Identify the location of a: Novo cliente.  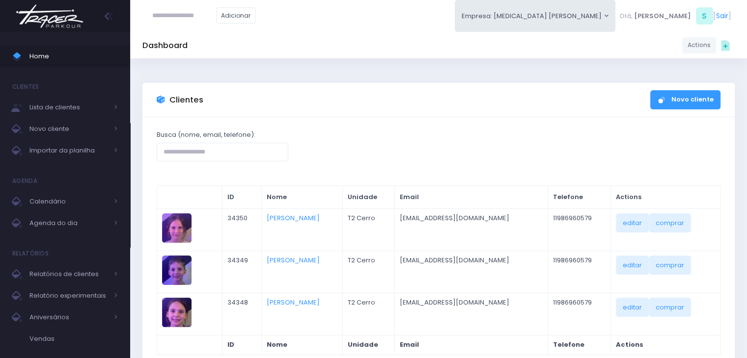
(685, 100).